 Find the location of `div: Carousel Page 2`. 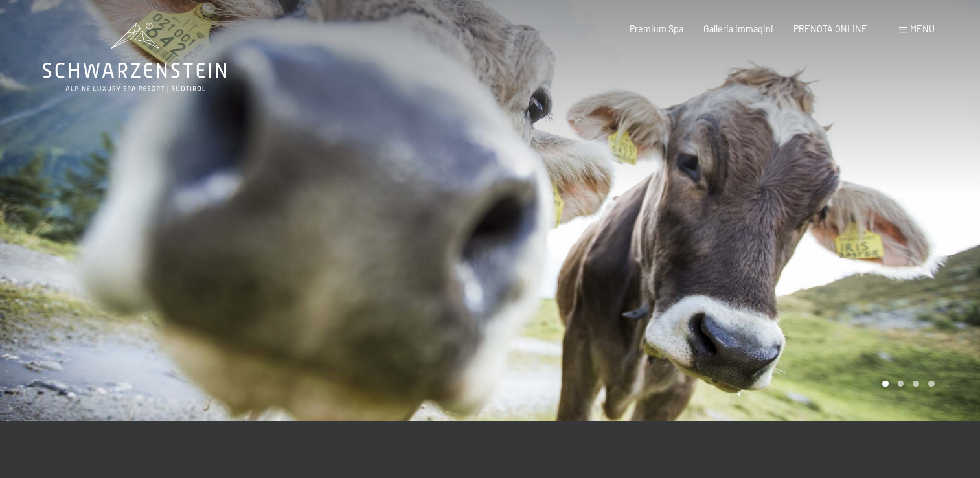

div: Carousel Page 2 is located at coordinates (901, 384).